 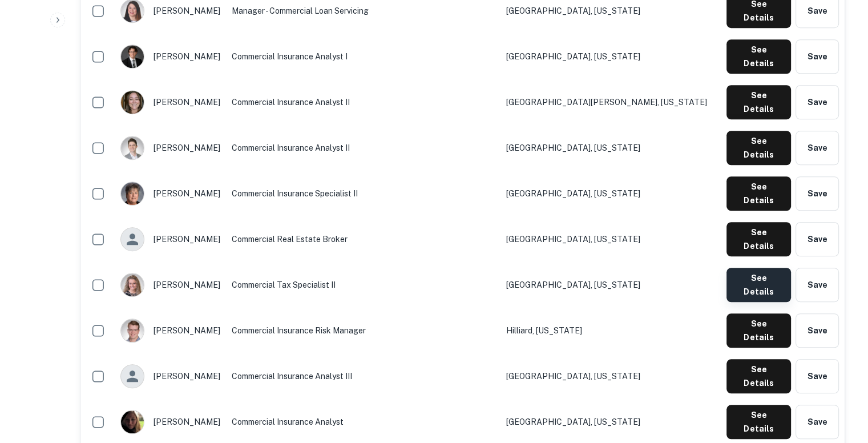 I want to click on td: Commercial Real Estate Broker, so click(x=363, y=239).